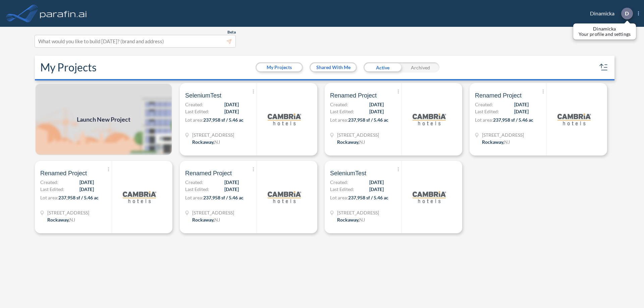  What do you see at coordinates (420, 67) in the screenshot?
I see `div: Archived` at bounding box center [420, 67].